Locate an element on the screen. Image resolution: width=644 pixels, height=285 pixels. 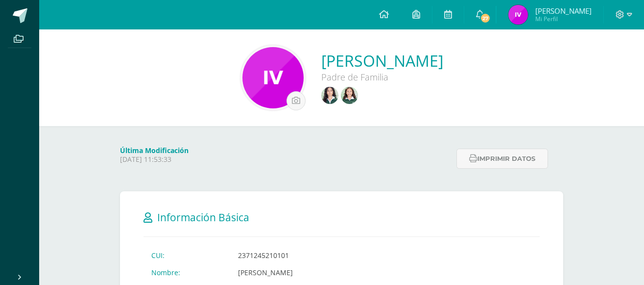
span: Mi Perfil is located at coordinates (563, 18).